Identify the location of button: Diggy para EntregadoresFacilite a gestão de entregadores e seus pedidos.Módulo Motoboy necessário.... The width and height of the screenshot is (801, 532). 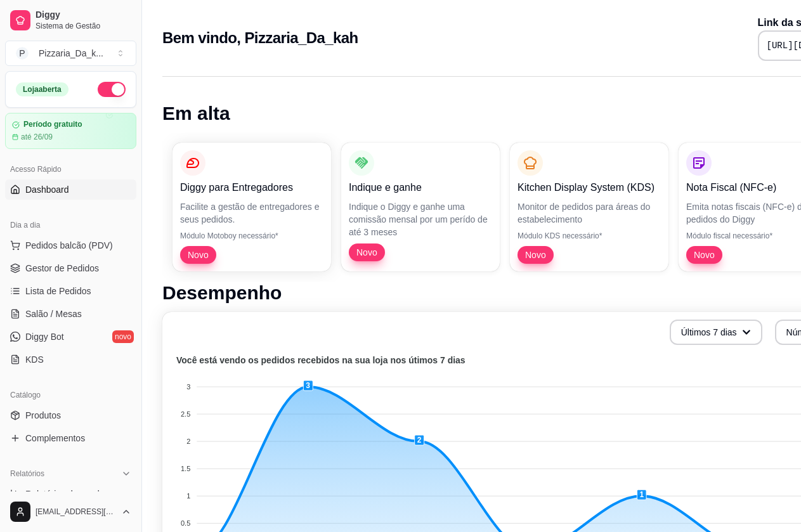
(252, 207).